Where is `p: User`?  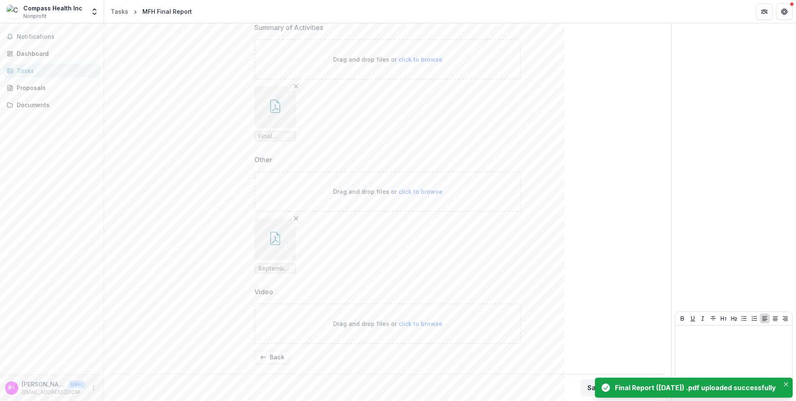
p: User is located at coordinates (77, 384).